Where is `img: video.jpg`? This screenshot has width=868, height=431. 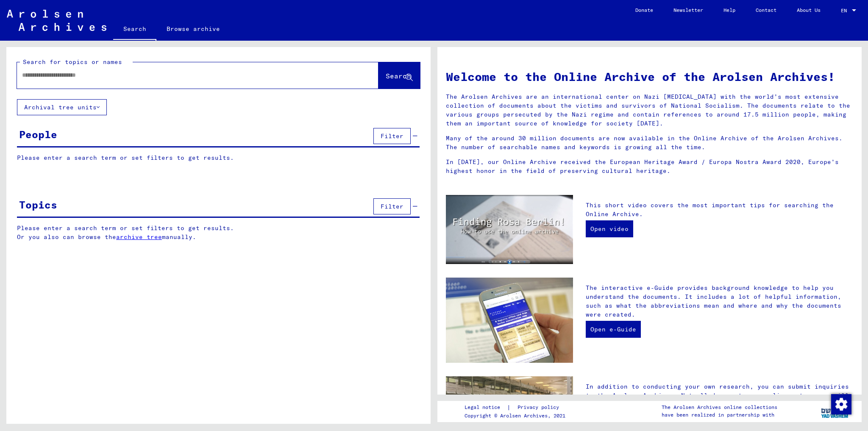
img: video.jpg is located at coordinates (509, 229).